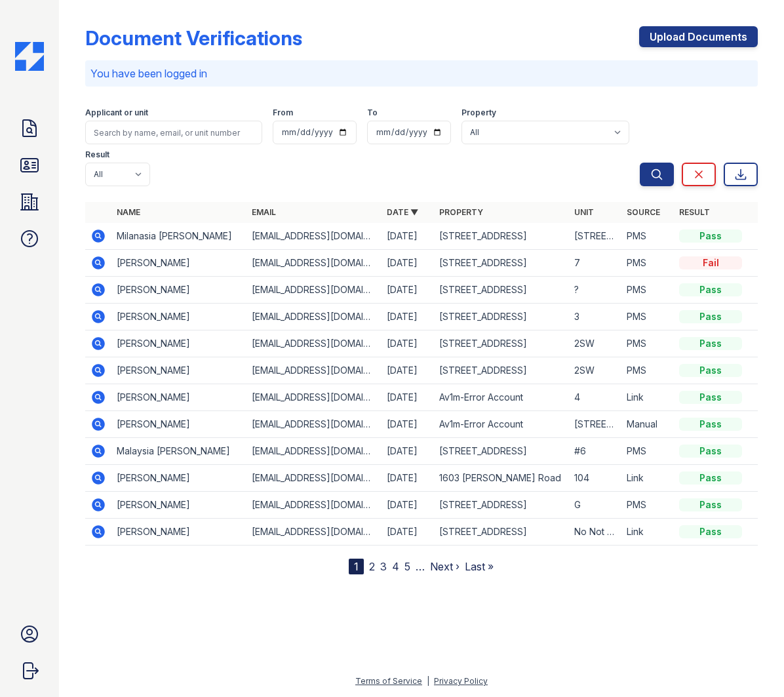 The width and height of the screenshot is (784, 697). Describe the element at coordinates (194, 38) in the screenshot. I see `div: Document Verifications` at that location.